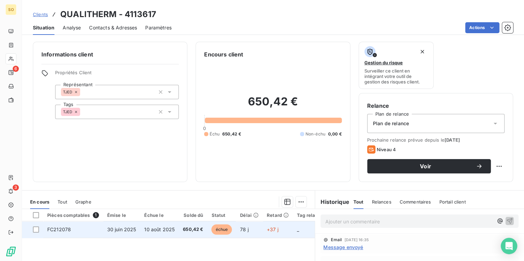 The width and height of the screenshot is (524, 261). What do you see at coordinates (122, 216) in the screenshot?
I see `div: Émise le` at bounding box center [122, 216].